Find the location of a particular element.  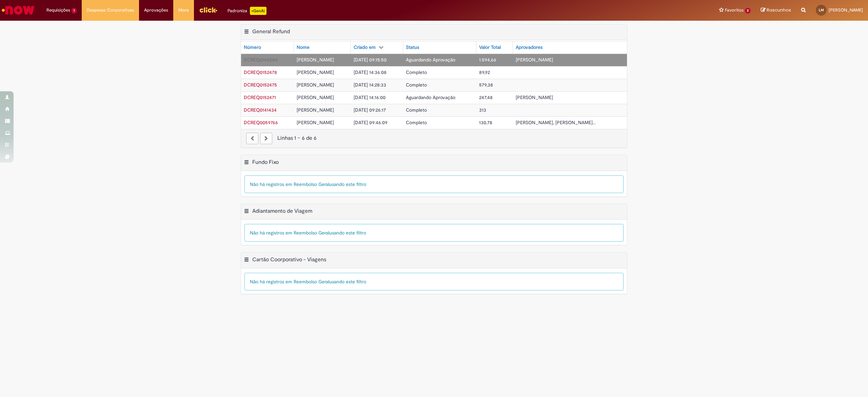

a: Abrir Registro: DCREQ0152471 is located at coordinates (260, 98).